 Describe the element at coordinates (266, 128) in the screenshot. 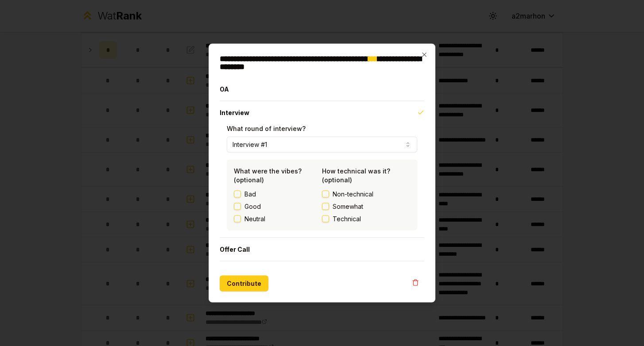

I see `label: What round of interview?` at that location.